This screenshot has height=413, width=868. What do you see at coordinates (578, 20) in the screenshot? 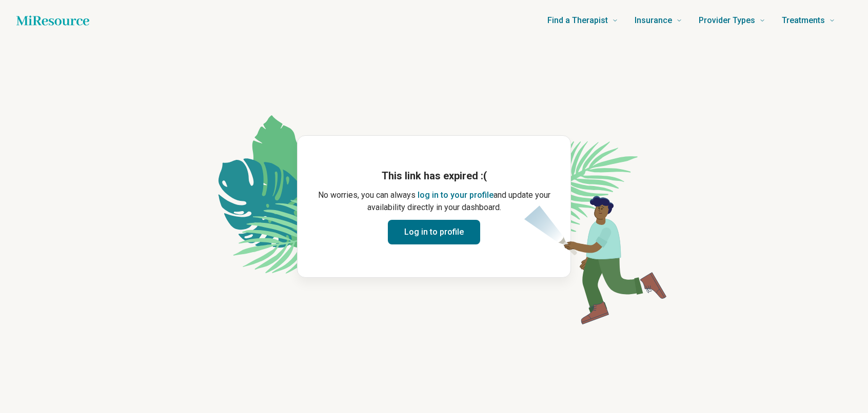
I see `span: Find a Therapist` at bounding box center [578, 20].